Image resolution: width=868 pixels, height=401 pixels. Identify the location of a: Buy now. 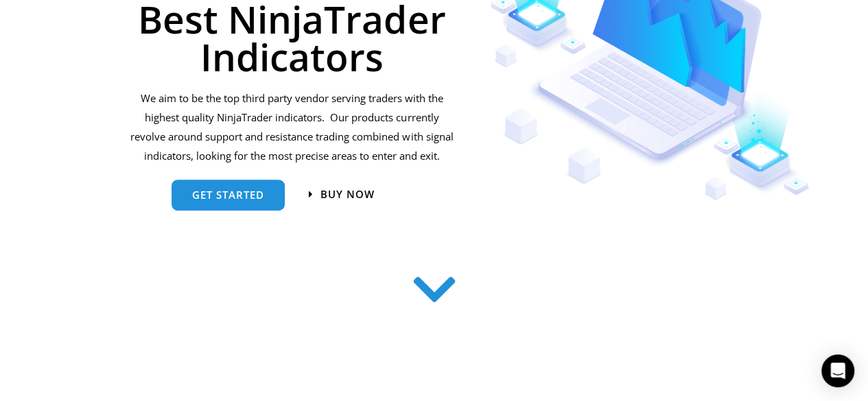
(342, 194).